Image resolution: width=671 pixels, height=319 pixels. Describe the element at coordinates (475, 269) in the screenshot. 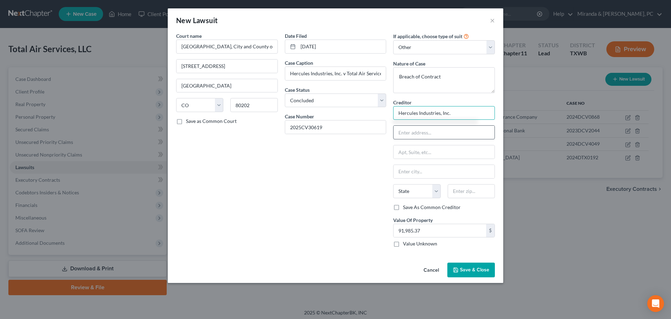

I see `span: Save & Close` at that location.